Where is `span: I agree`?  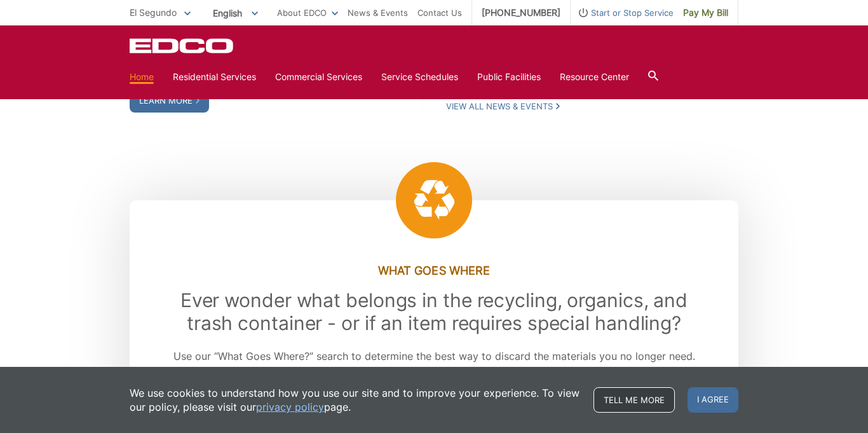
span: I agree is located at coordinates (713, 400).